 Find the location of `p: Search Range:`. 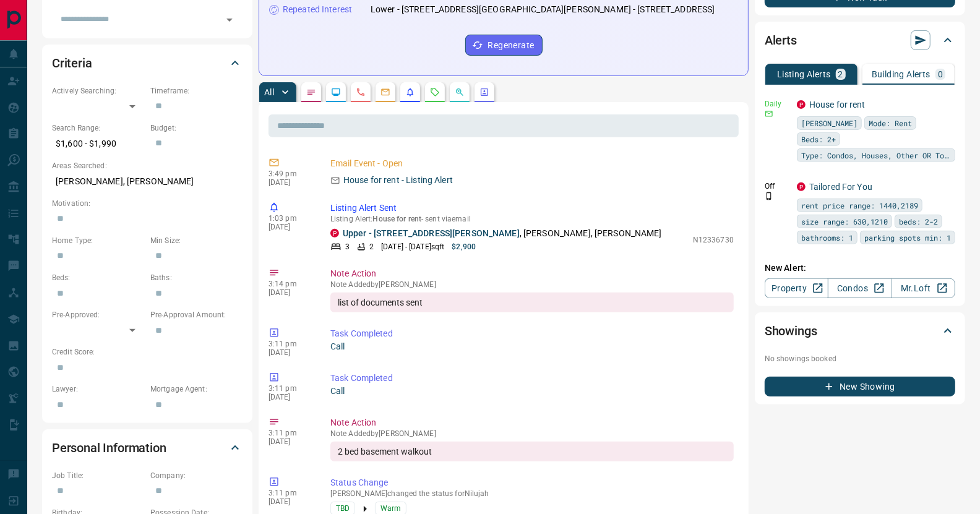

p: Search Range: is located at coordinates (98, 128).